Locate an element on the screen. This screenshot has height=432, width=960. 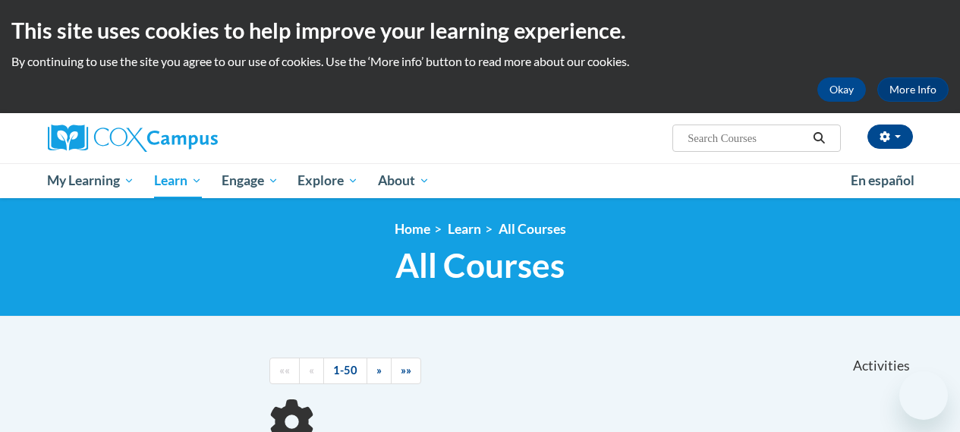
a: Cox Campus is located at coordinates (184, 138).